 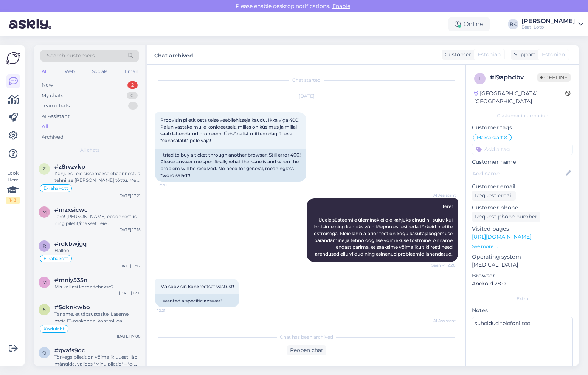 What do you see at coordinates (171, 311) in the screenshot?
I see `span: 12:21` at bounding box center [171, 311].